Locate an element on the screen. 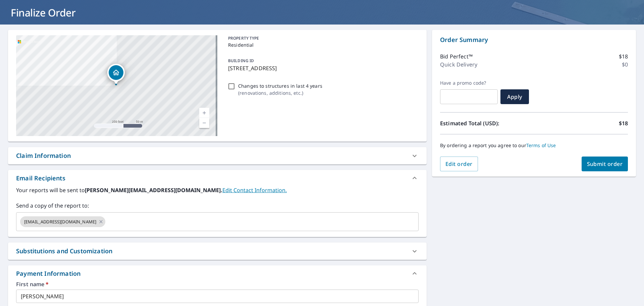  label: Your reports will be sent to is located at coordinates (217, 190).